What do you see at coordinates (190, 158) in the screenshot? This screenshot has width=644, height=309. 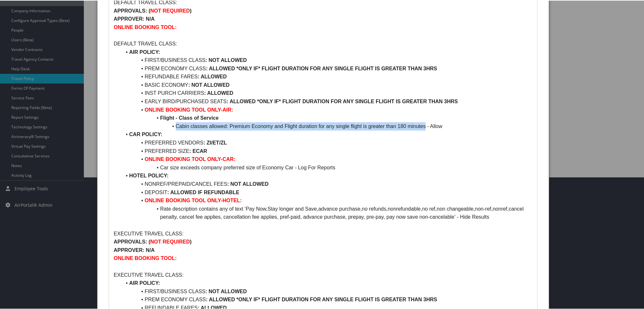 I see `strong: ONLINE BOOKING TOOL ONLY-CAR:` at bounding box center [190, 158].